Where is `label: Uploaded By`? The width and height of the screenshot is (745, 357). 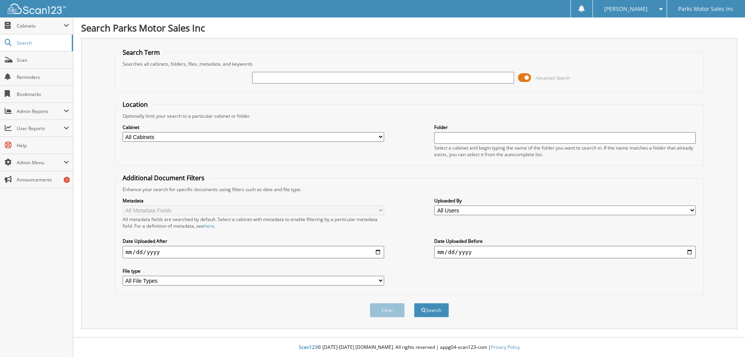
label: Uploaded By is located at coordinates (565, 200).